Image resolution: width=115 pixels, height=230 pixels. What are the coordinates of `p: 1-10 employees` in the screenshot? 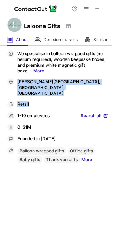 It's located at (33, 116).